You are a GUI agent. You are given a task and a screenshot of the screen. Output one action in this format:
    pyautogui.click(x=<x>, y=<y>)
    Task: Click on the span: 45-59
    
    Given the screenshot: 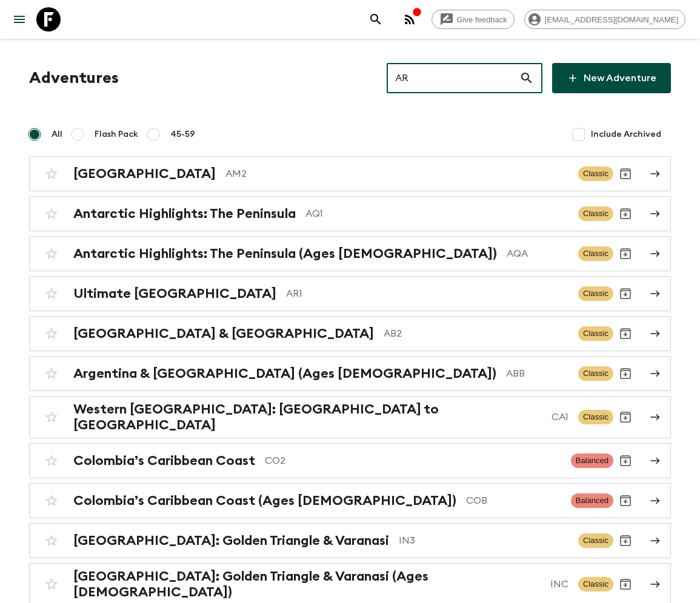 What is the action you would take?
    pyautogui.click(x=183, y=134)
    